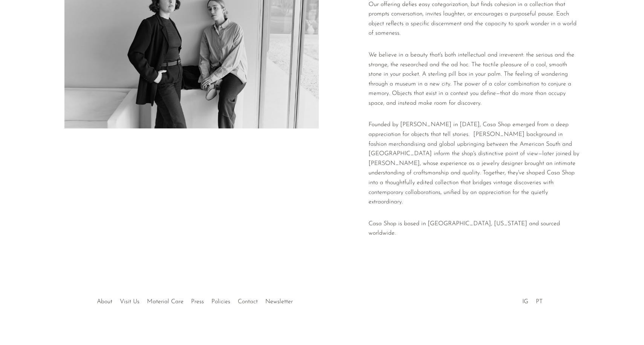 The height and width of the screenshot is (345, 644). What do you see at coordinates (198, 302) in the screenshot?
I see `a: Press` at bounding box center [198, 302].